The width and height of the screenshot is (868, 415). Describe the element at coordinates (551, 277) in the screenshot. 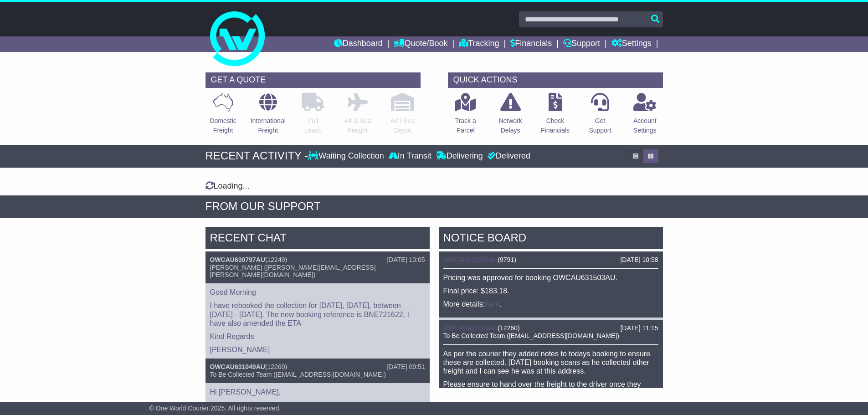

I see `p: Pricing was approved for booking OWCAU631503AU.` at that location.